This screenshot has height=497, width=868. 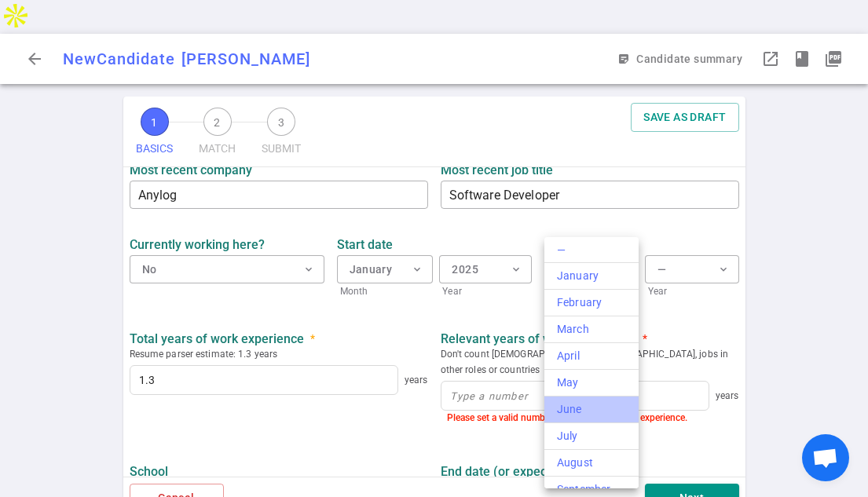 I want to click on div: June, so click(x=591, y=409).